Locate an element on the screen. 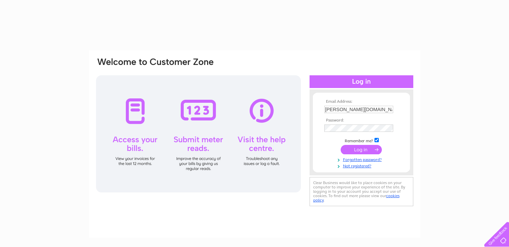 This screenshot has width=509, height=247. td: Remember me? is located at coordinates (361, 140).